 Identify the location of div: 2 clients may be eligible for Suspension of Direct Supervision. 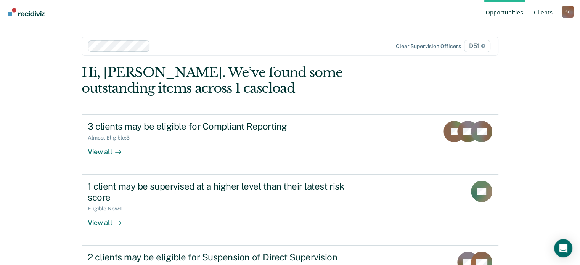
(222, 257).